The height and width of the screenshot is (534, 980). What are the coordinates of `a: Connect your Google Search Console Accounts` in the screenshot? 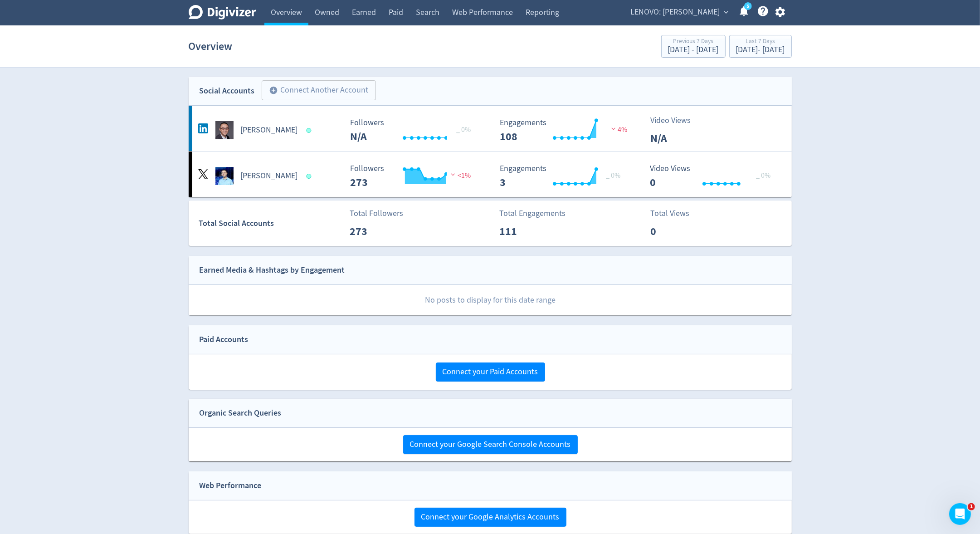 It's located at (490, 444).